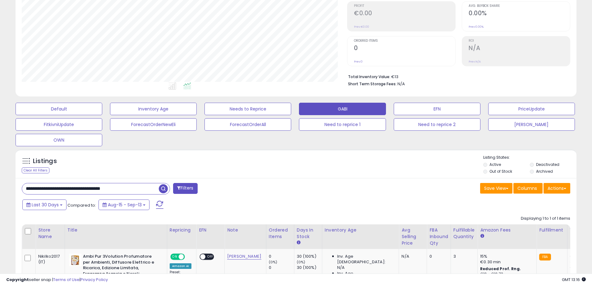 The width and height of the screenshot is (592, 286). Describe the element at coordinates (501, 171) in the screenshot. I see `label: Out of Stock` at that location.